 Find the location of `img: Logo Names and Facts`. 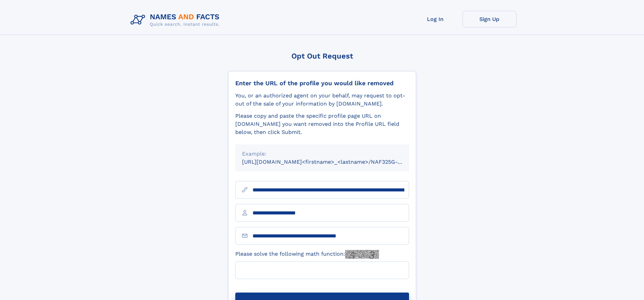

img: Logo Names and Facts is located at coordinates (176, 20).